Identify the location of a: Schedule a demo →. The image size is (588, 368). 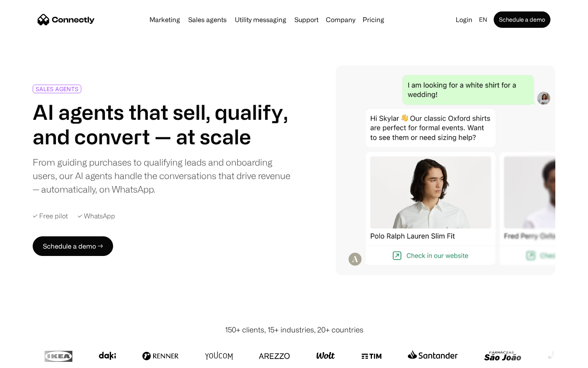
(73, 246).